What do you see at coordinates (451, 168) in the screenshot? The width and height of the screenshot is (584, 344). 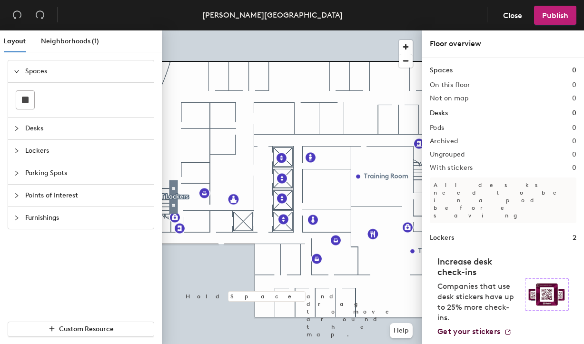 I see `h2: With stickers` at bounding box center [451, 168].